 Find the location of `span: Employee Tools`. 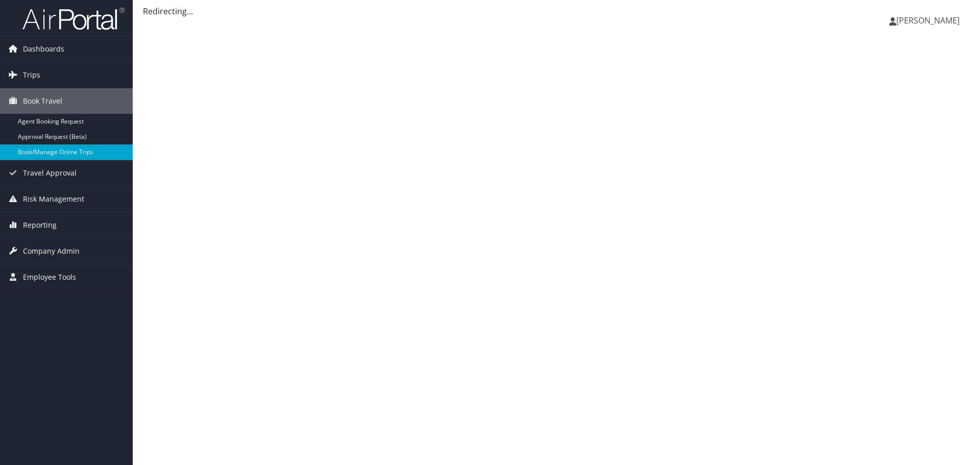

span: Employee Tools is located at coordinates (50, 277).